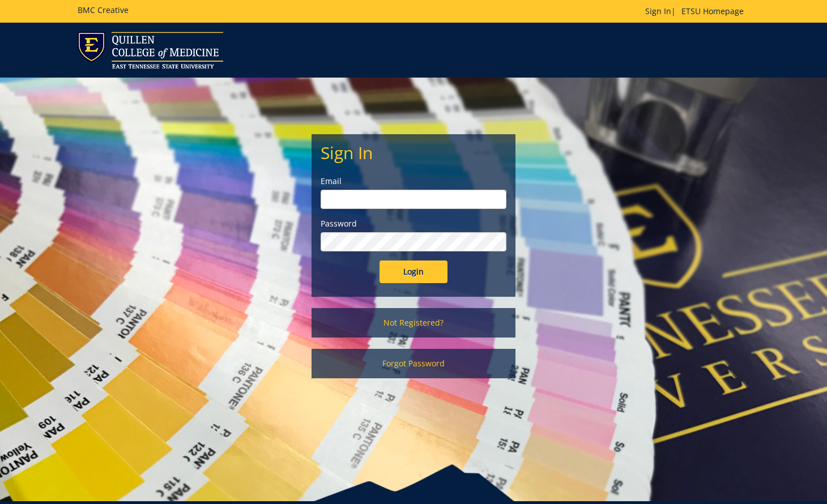  What do you see at coordinates (414, 152) in the screenshot?
I see `h2: Sign In` at bounding box center [414, 152].